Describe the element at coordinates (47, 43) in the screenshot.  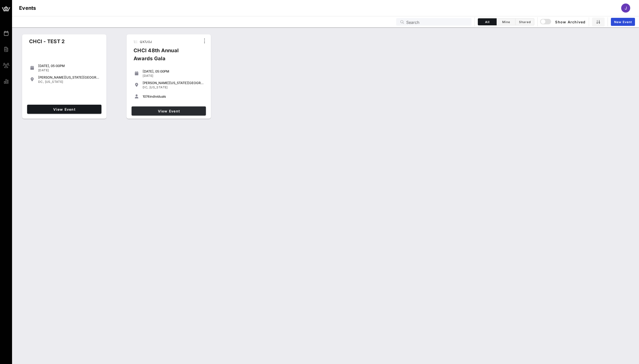
I see `div: CHCI - TEST 2` at that location.